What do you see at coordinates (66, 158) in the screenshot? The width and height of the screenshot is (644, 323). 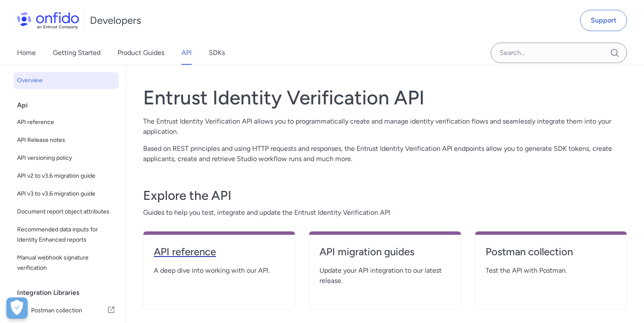 I see `span: API versioning policy` at bounding box center [66, 158].